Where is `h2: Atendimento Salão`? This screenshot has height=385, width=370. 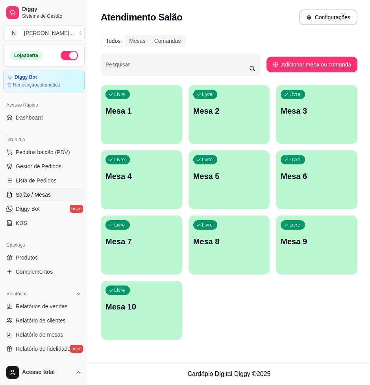
h2: Atendimento Salão is located at coordinates (141, 17).